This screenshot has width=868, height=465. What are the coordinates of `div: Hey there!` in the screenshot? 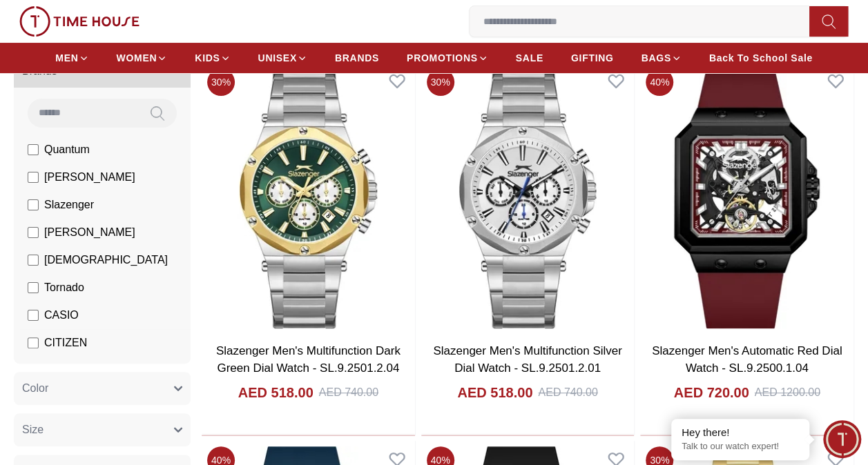 It's located at (741, 433).